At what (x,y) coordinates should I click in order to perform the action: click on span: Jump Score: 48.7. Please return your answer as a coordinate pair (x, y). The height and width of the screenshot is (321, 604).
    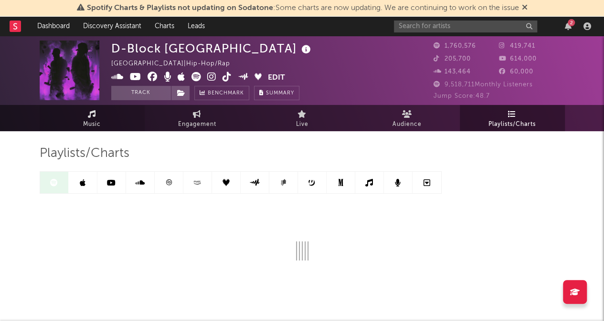
    Looking at the image, I should click on (462, 96).